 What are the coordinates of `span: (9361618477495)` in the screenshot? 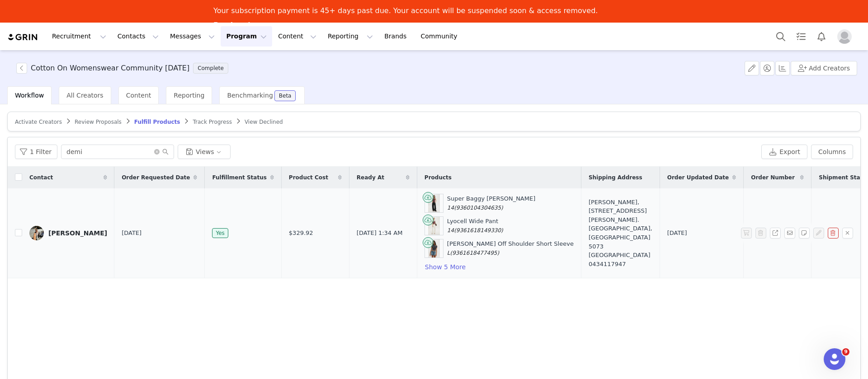 It's located at (475, 253).